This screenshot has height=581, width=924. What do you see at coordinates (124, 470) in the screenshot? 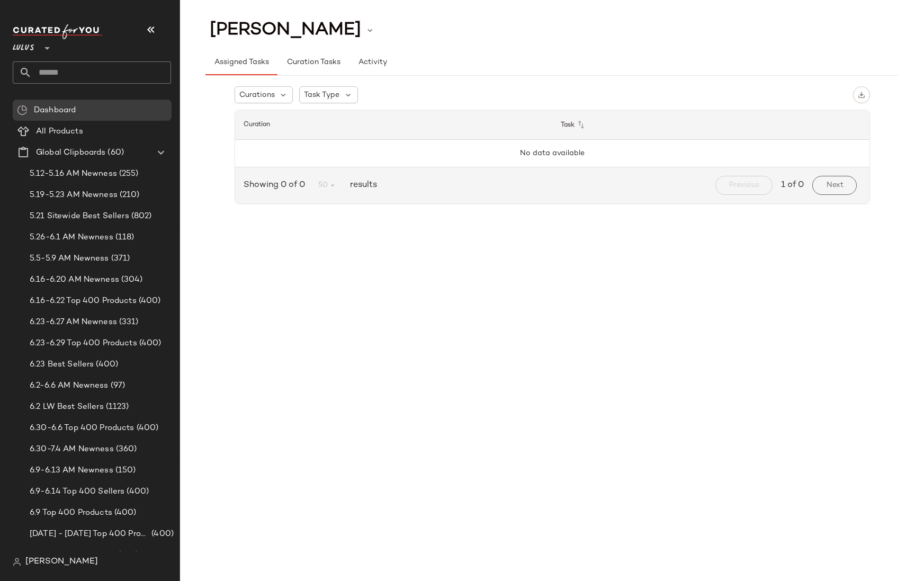
I see `span: (150)` at bounding box center [124, 470].